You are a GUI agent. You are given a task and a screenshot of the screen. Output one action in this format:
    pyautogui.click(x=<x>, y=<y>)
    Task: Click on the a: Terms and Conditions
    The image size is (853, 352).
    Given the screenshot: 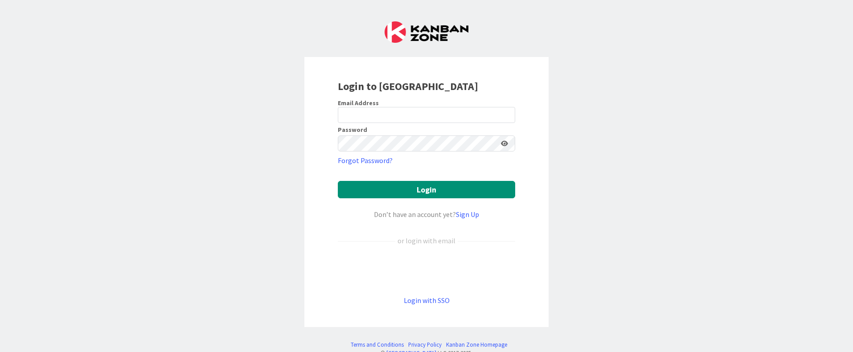 What is the action you would take?
    pyautogui.click(x=377, y=344)
    